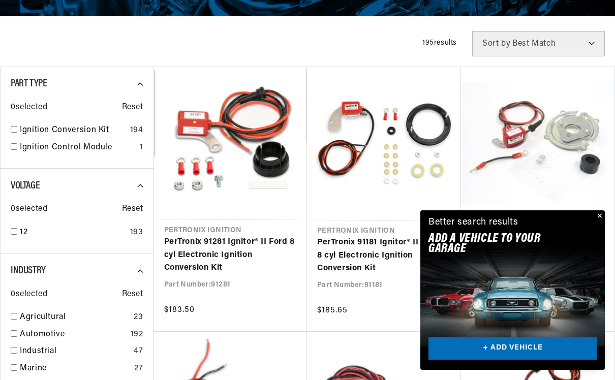 This screenshot has width=615, height=380. What do you see at coordinates (25, 186) in the screenshot?
I see `span: Voltage` at bounding box center [25, 186].